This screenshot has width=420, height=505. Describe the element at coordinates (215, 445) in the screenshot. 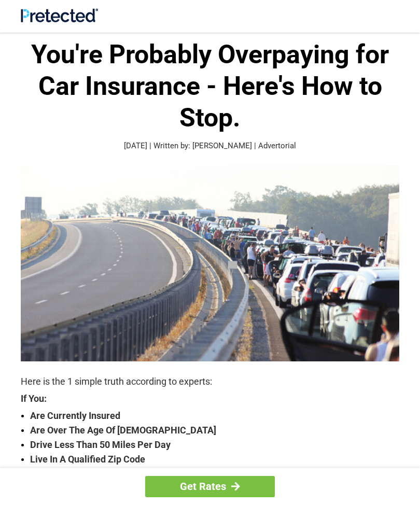

I see `strong: Drive Less Than 50 Miles Per Day` at that location.